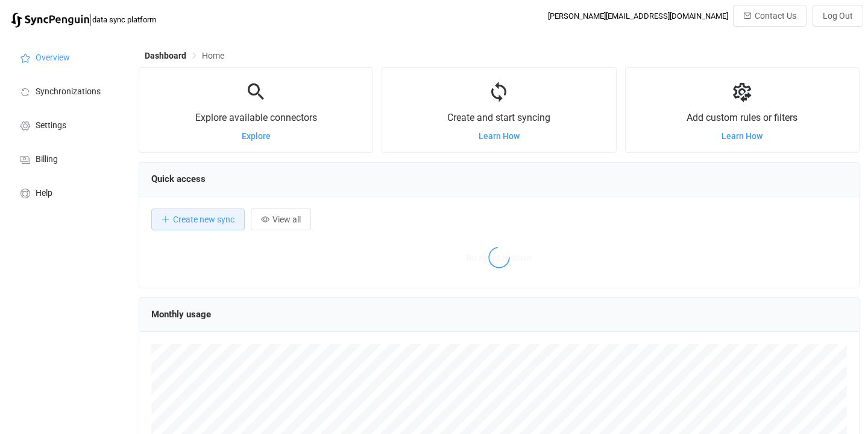 This screenshot has width=868, height=434. Describe the element at coordinates (838, 16) in the screenshot. I see `span: Log Out` at that location.